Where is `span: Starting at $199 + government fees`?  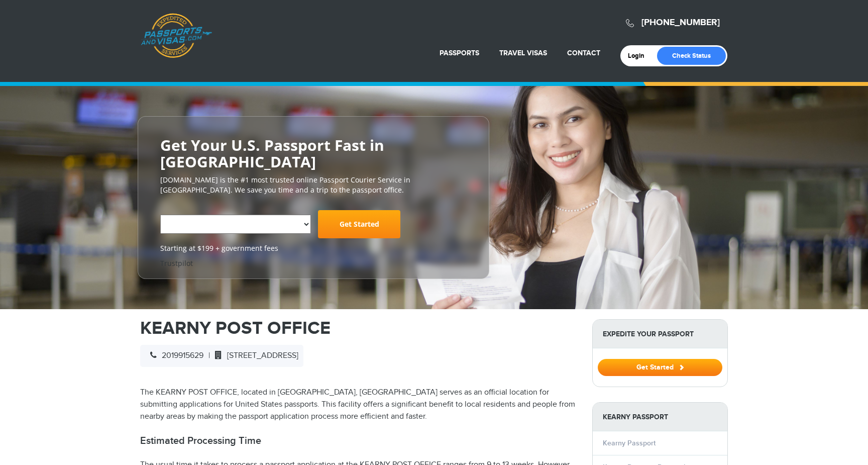
span: Starting at $199 + government fees is located at coordinates (314, 248).